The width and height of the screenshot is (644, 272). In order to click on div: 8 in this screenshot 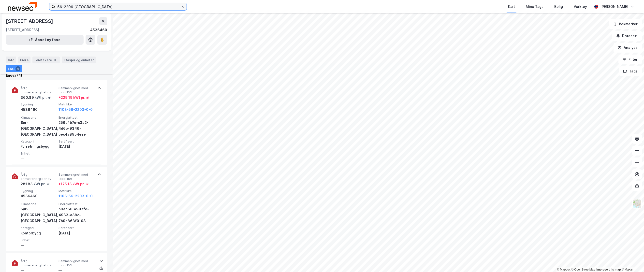, I will do `click(55, 60)`.